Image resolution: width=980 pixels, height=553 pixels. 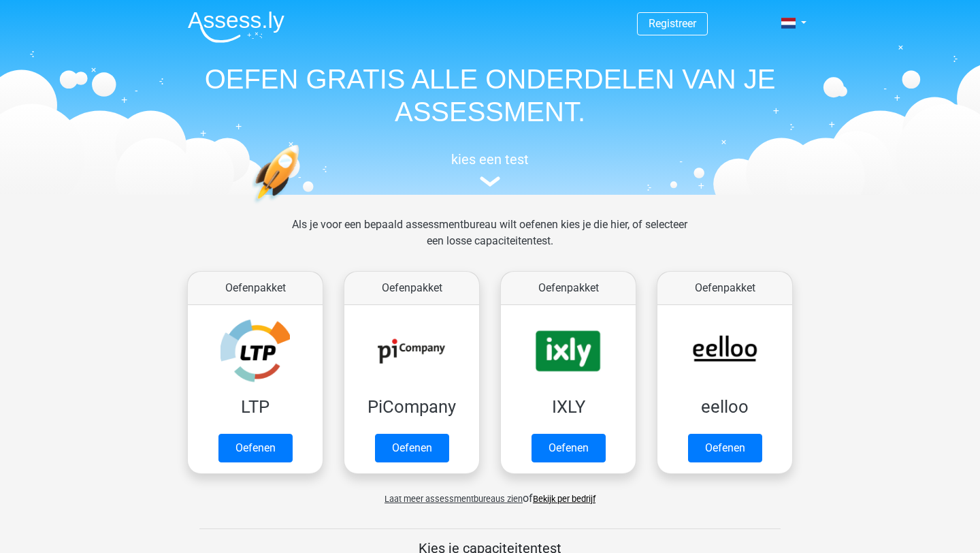 I want to click on span: Laat meer assessmentbureaus zien, so click(x=453, y=499).